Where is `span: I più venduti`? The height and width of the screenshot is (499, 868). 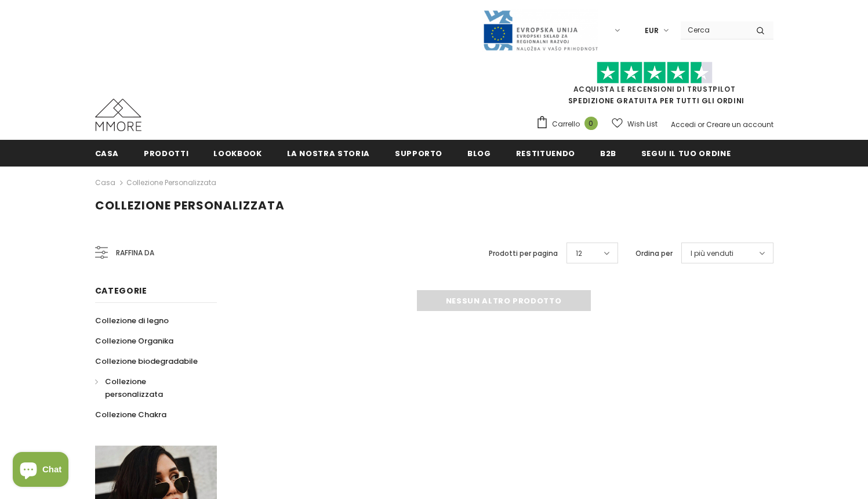 span: I più venduti is located at coordinates (712, 254).